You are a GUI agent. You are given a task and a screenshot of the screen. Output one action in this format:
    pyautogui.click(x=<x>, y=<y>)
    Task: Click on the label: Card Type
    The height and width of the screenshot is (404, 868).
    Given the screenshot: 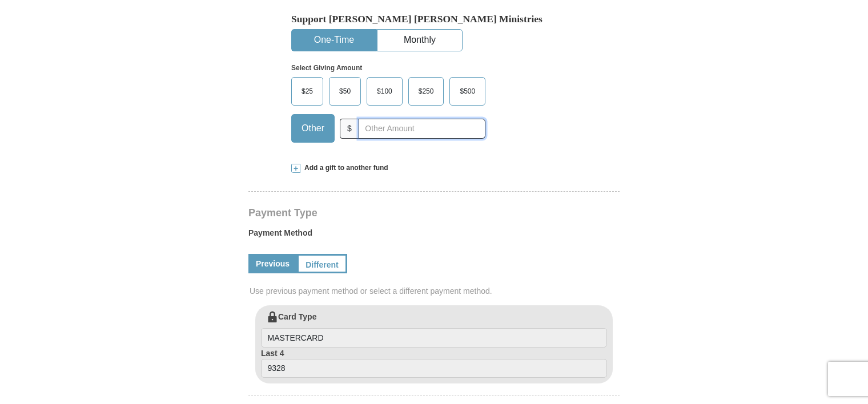 What is the action you would take?
    pyautogui.click(x=434, y=330)
    